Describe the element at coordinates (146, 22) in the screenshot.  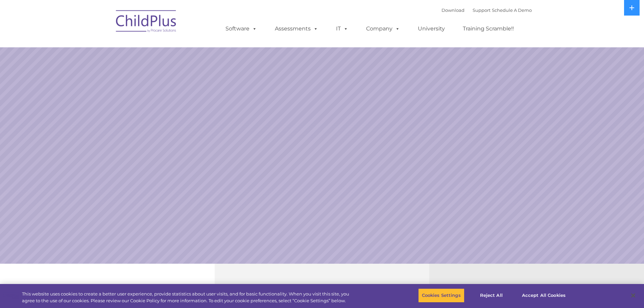
I see `img: ChildPlus by Procare Solutions` at that location.